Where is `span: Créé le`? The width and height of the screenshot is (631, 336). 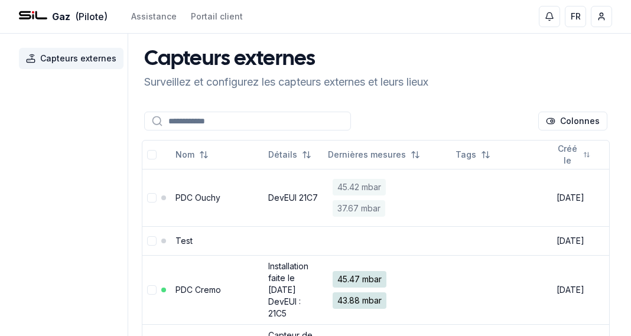
span: Créé le is located at coordinates (567, 155).